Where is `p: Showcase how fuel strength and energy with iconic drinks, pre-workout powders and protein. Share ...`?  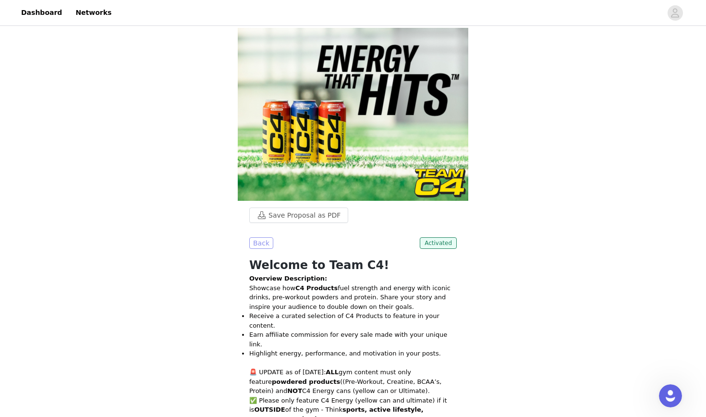 p: Showcase how fuel strength and energy with iconic drinks, pre-workout powders and protein. Share ... is located at coordinates (353, 292).